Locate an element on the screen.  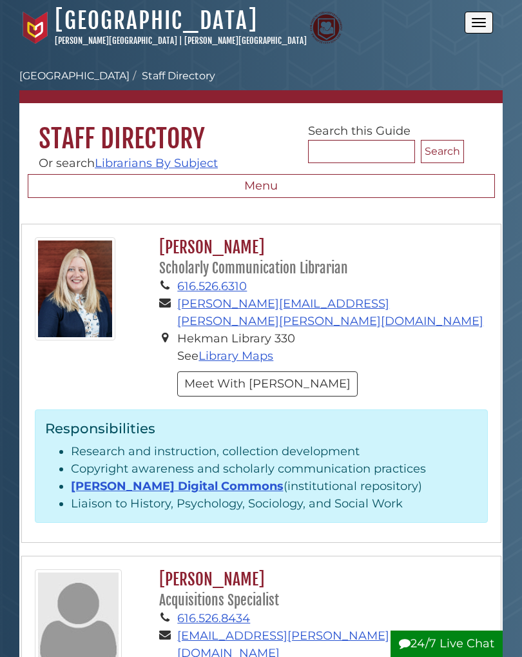
a: Librarians By Subject is located at coordinates (156, 163).